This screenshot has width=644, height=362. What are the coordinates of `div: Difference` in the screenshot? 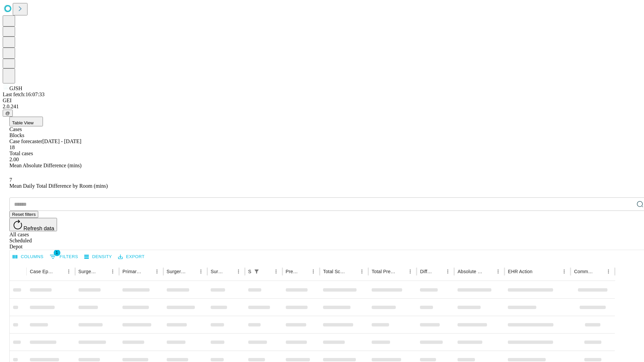 It's located at (426, 271).